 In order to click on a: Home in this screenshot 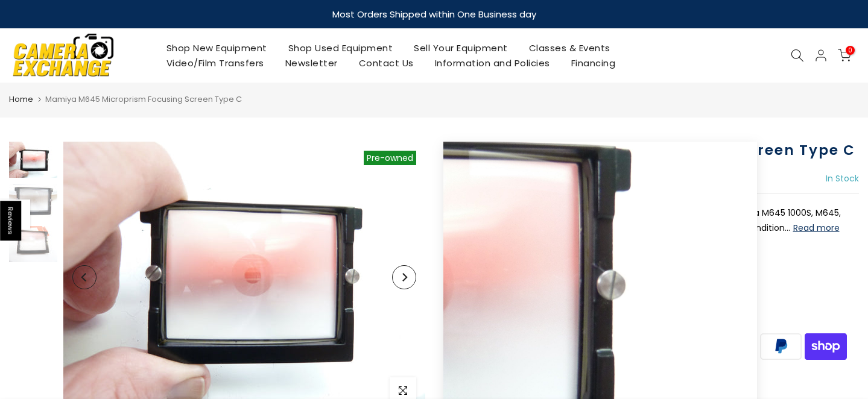, I will do `click(21, 100)`.